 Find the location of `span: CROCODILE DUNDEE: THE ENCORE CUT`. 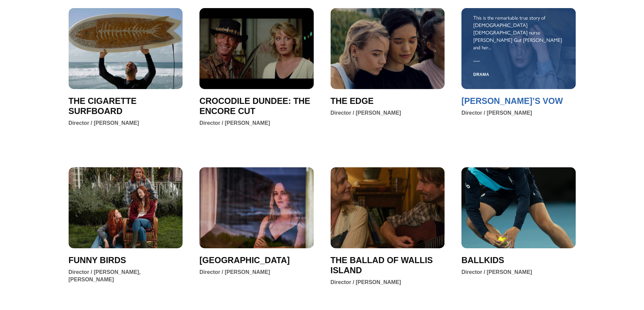

span: CROCODILE DUNDEE: THE ENCORE CUT is located at coordinates (257, 106).